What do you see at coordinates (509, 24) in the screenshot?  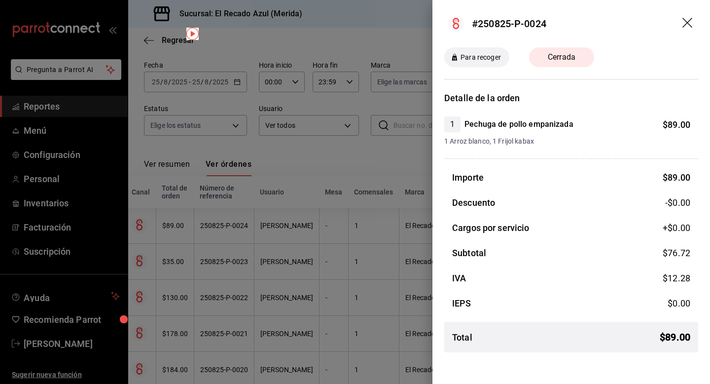 I see `div: #250825-P-0024` at bounding box center [509, 24].